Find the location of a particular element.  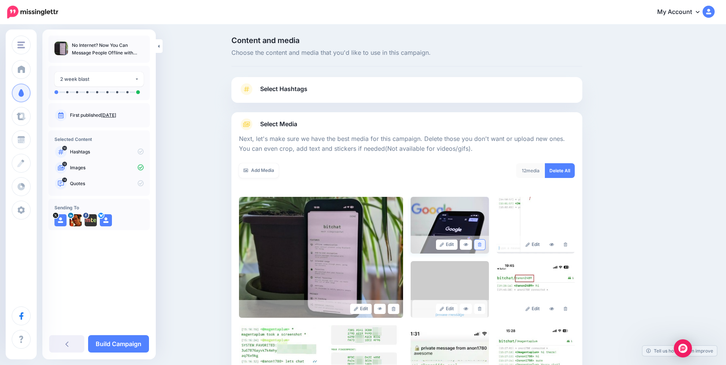

span: Choose the content and media that you'd like to use in this campaign. is located at coordinates (407, 53).